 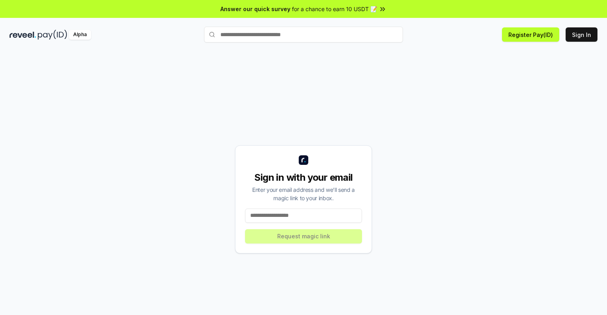 I want to click on span: for a chance to earn 10 USDT 📝, so click(x=334, y=9).